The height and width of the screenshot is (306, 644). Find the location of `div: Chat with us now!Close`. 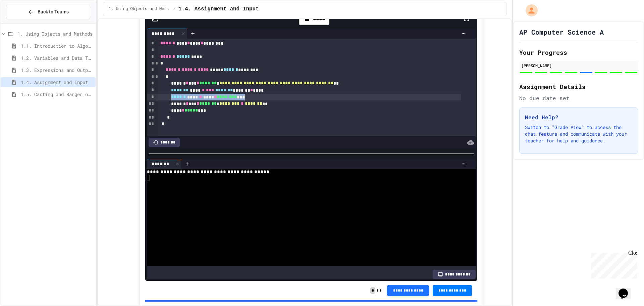

div: Chat with us now!Close is located at coordinates (25, 22).